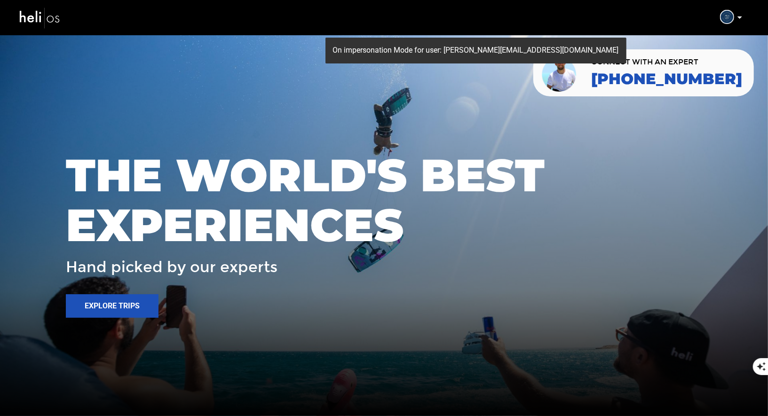  What do you see at coordinates (384, 200) in the screenshot?
I see `span: THE WORLD'S BEST EXPERIENCES` at bounding box center [384, 200].